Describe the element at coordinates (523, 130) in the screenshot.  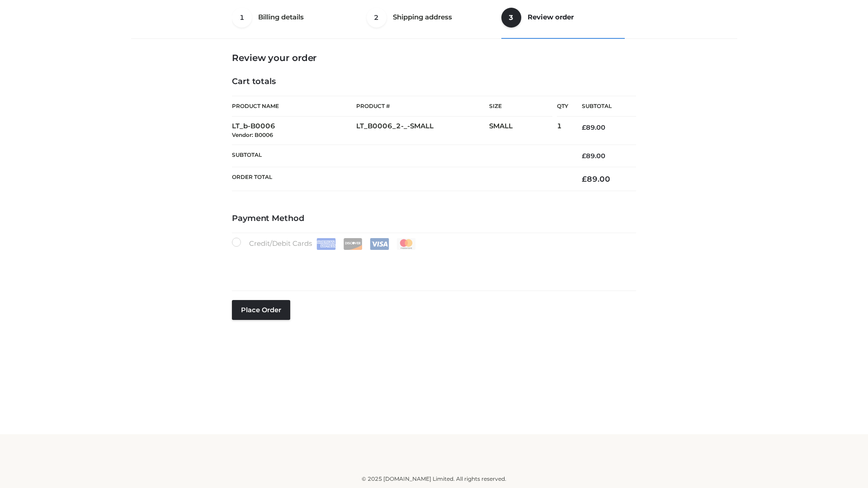
I see `td: SMALL` at that location.